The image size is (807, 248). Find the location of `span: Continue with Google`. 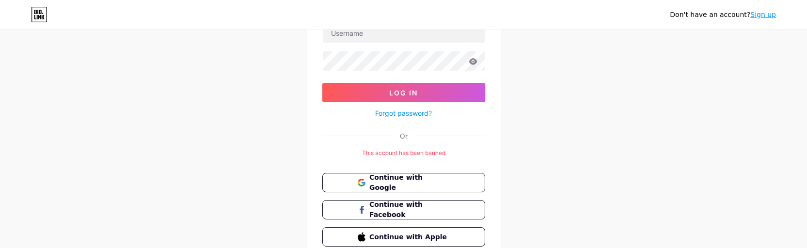

span: Continue with Google is located at coordinates (409, 183).